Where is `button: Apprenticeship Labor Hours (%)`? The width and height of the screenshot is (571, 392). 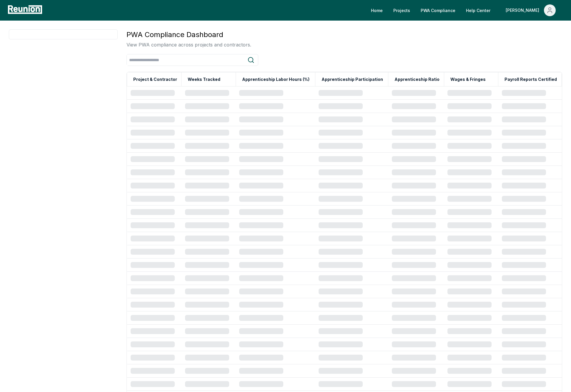
button: Apprenticeship Labor Hours (%) is located at coordinates (276, 79).